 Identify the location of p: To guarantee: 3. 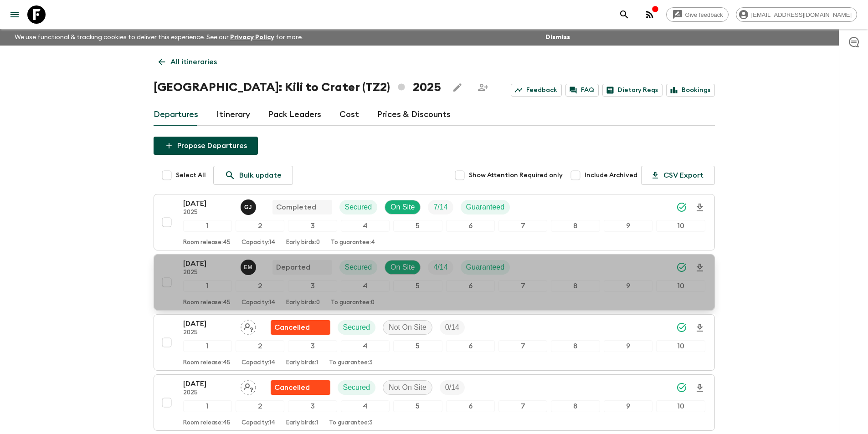
(351, 363).